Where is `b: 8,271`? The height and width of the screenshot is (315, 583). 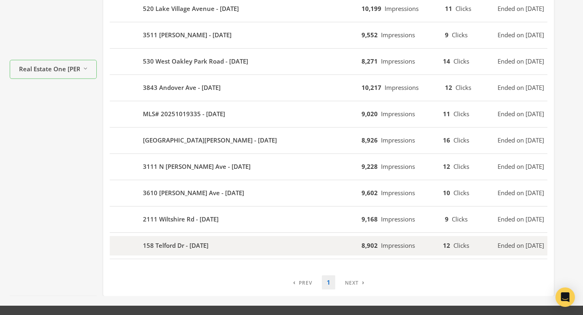
b: 8,271 is located at coordinates (370, 61).